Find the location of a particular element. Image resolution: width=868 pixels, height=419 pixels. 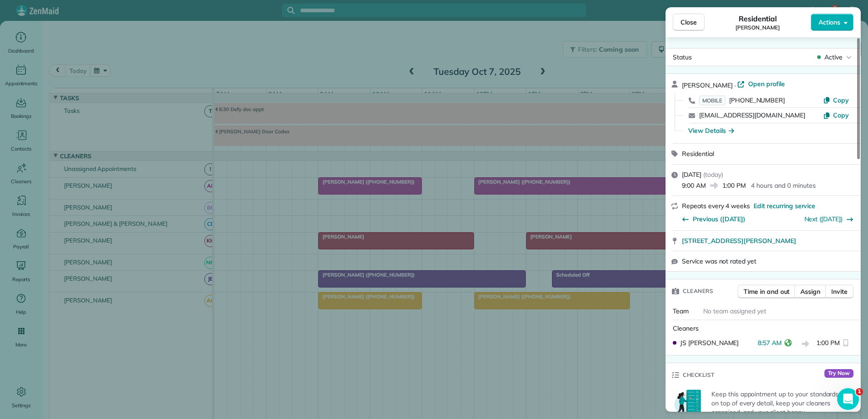

span: Actions is located at coordinates (829, 22).